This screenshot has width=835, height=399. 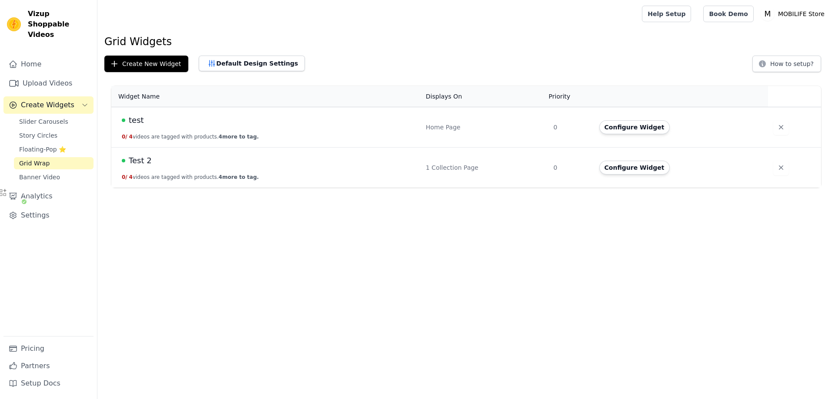 I want to click on a: Setup Docs, so click(x=48, y=384).